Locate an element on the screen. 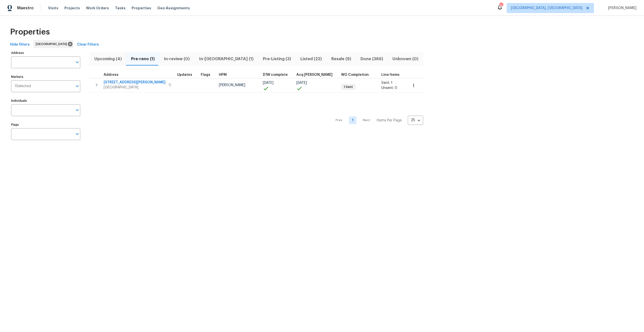  span: Tasks is located at coordinates (120, 8).